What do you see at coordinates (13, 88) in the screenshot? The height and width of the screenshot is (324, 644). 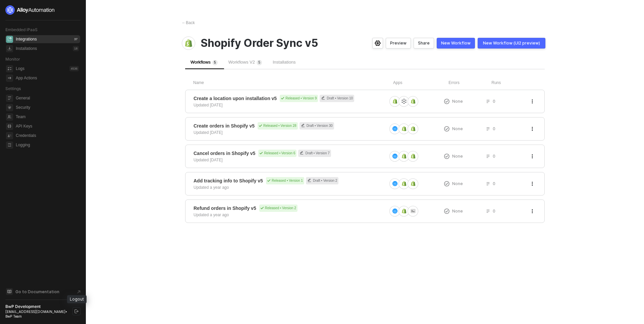 I see `span: Settings` at bounding box center [13, 88].